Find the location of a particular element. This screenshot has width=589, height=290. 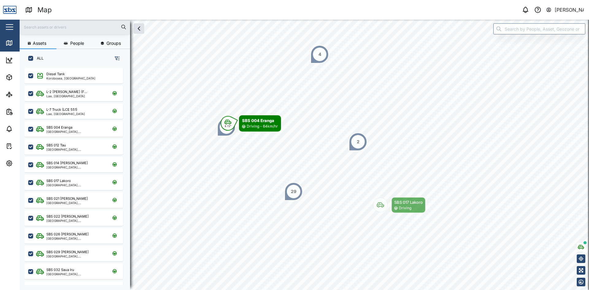

div: E 72° is located at coordinates (228, 126).